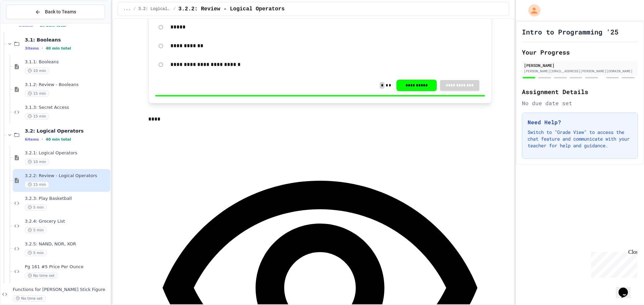  Describe the element at coordinates (67, 199) in the screenshot. I see `span: 3.2.3: Play Basketball` at that location.